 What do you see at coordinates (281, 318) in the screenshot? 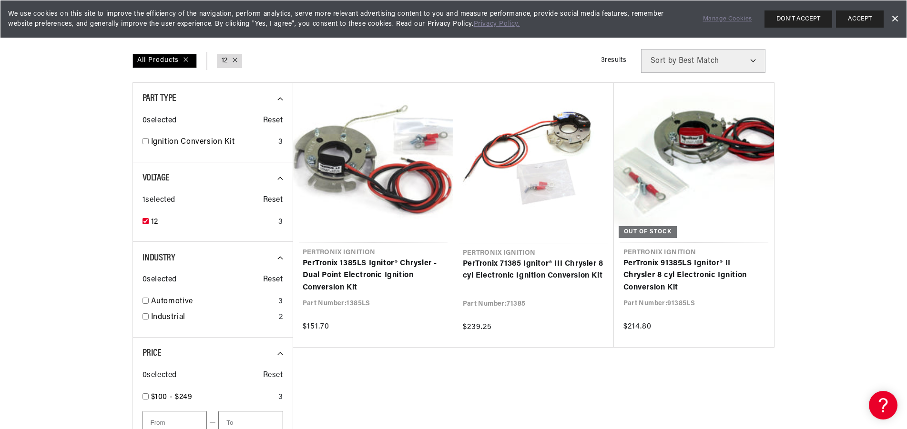
I see `div: 2` at bounding box center [281, 318].